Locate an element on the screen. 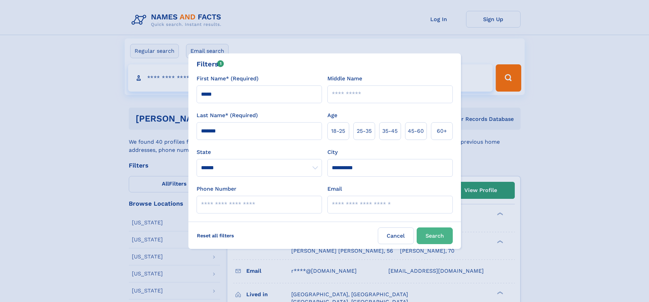 Image resolution: width=649 pixels, height=302 pixels. span: 25‑35 is located at coordinates (364, 131).